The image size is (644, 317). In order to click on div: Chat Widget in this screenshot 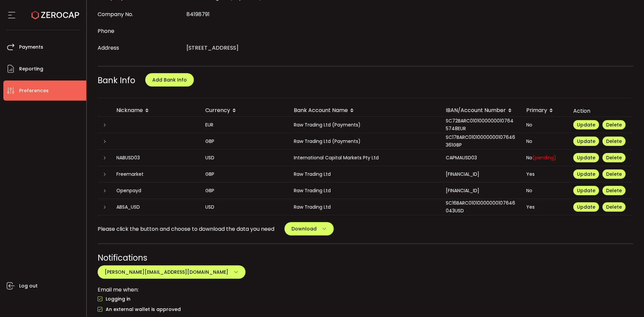, I will do `click(605, 281)`.